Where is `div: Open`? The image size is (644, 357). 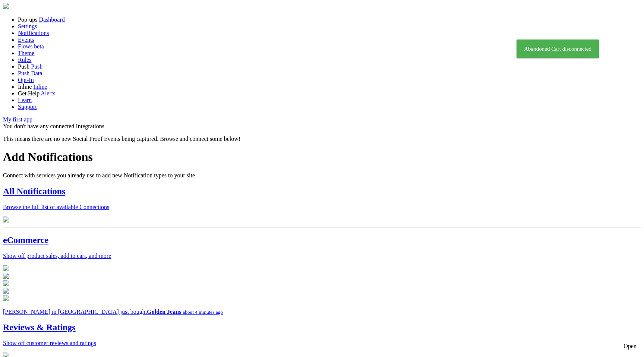 div: Open is located at coordinates (630, 346).